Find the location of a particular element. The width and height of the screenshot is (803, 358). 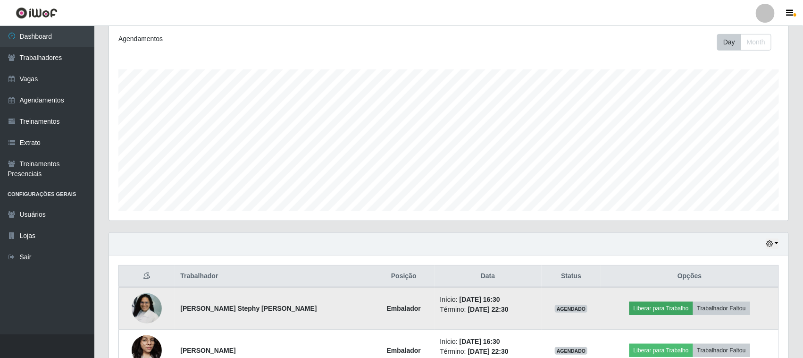

th: Status is located at coordinates (571, 276).